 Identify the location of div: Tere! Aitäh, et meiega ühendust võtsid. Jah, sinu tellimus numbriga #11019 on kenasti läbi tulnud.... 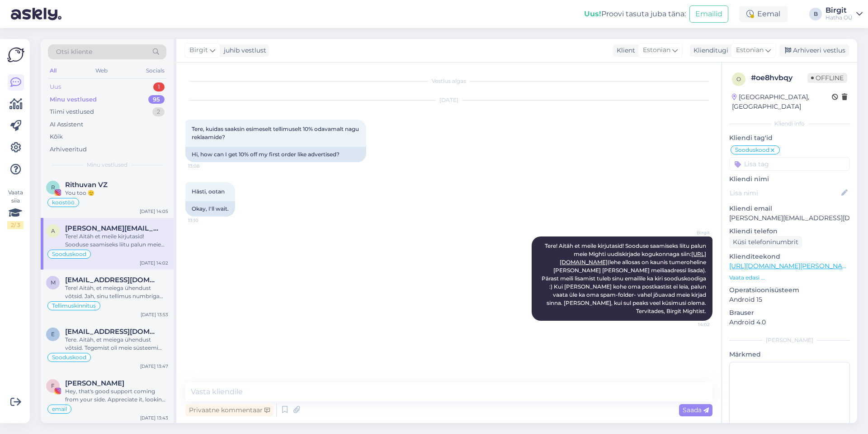
(116, 292).